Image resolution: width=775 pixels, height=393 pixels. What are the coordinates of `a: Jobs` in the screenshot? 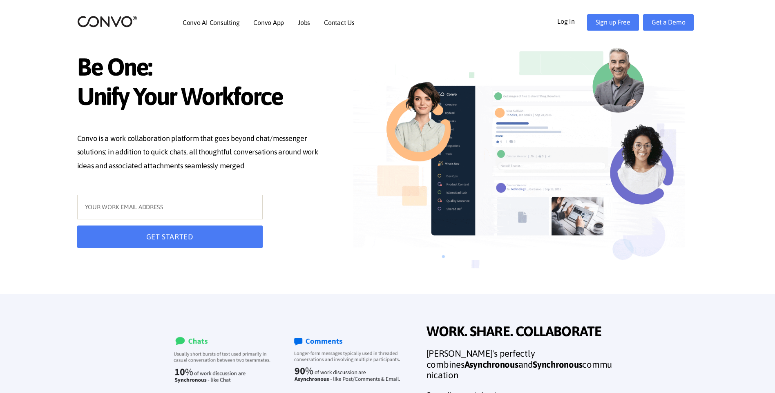 It's located at (304, 22).